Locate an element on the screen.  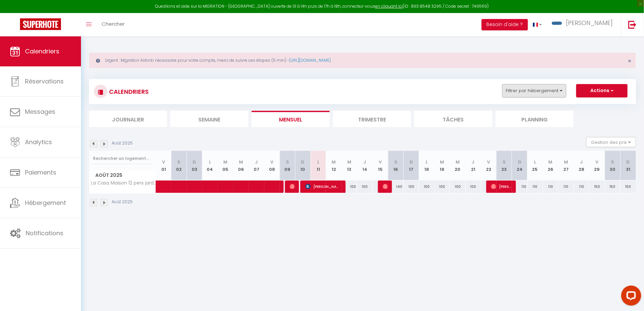
h3: CALENDRIERS is located at coordinates (128, 91).